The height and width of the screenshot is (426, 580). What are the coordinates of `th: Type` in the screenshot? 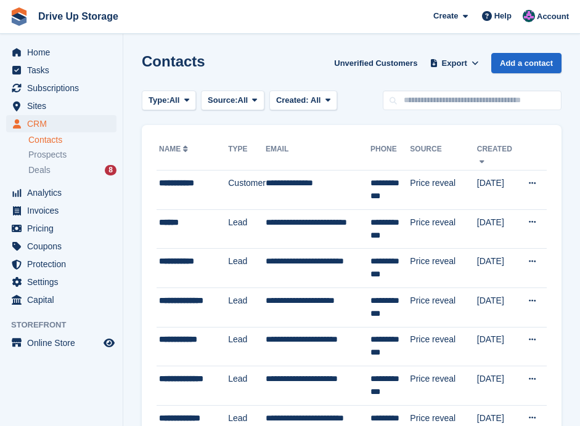 It's located at (246, 155).